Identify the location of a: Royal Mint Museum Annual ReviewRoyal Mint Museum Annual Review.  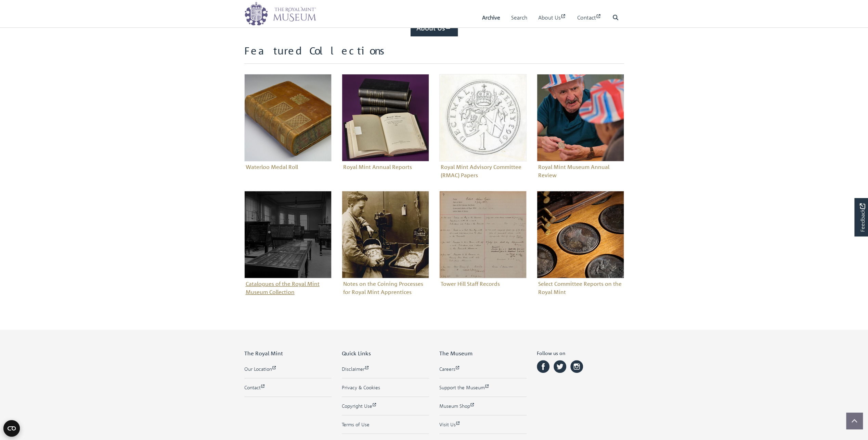
(580, 127).